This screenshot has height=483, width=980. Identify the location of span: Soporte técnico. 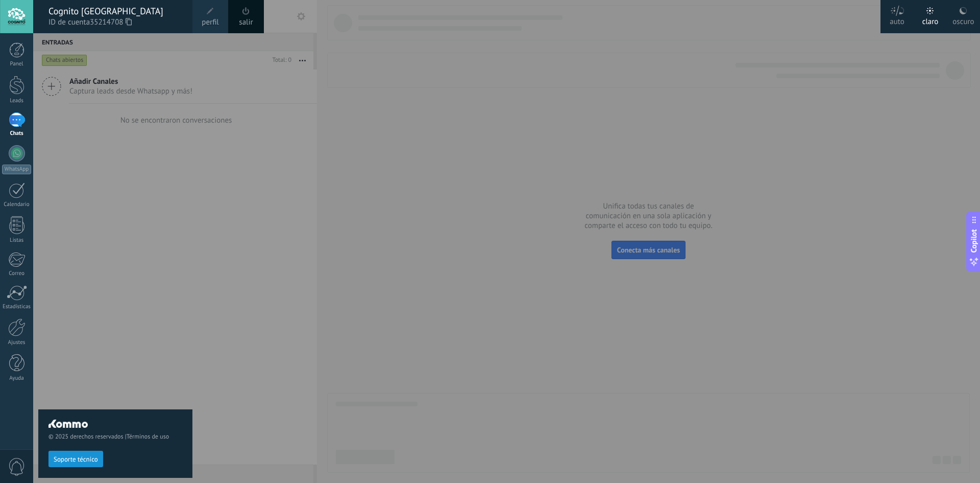
(75, 459).